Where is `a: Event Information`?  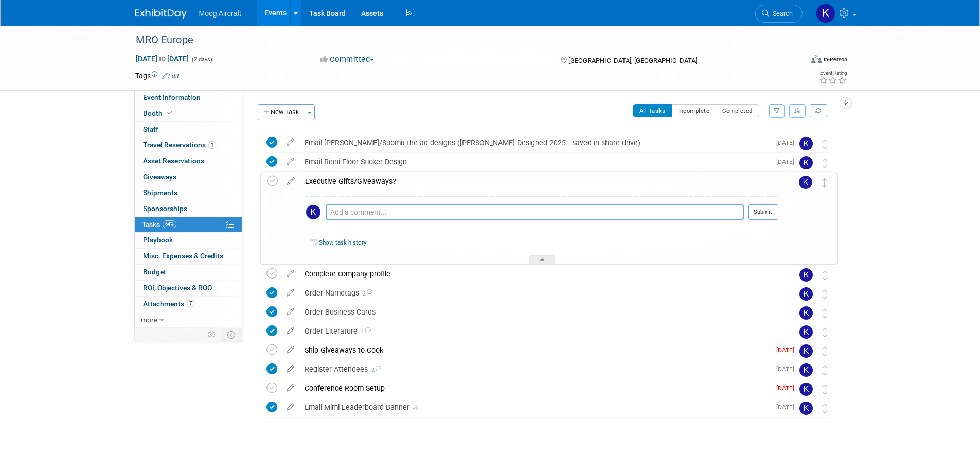 a: Event Information is located at coordinates (188, 98).